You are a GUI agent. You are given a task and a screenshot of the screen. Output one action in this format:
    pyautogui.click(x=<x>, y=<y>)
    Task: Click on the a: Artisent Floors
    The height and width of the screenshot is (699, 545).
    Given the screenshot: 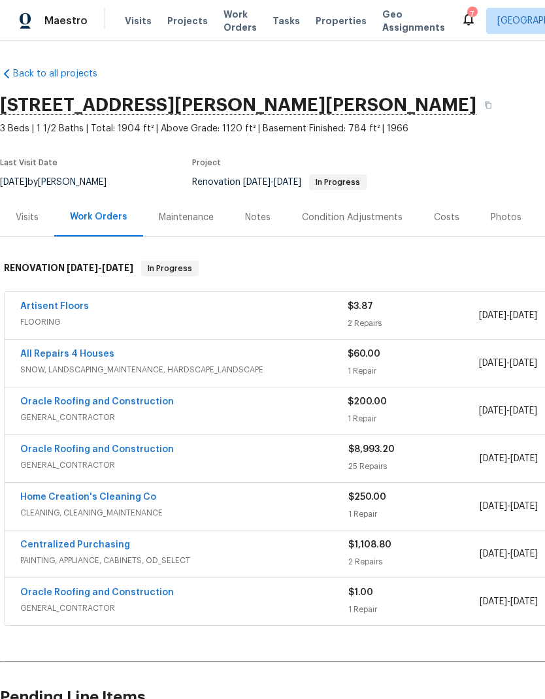 What is the action you would take?
    pyautogui.click(x=54, y=307)
    